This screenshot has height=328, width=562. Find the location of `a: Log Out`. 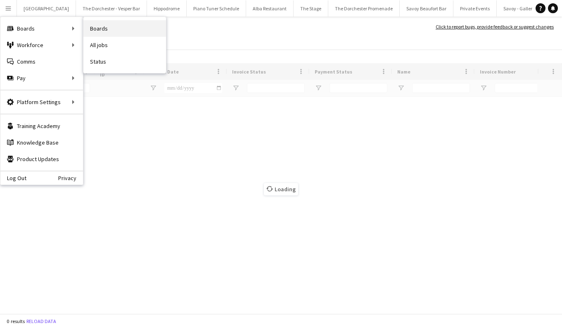

a: Log Out is located at coordinates (13, 178).